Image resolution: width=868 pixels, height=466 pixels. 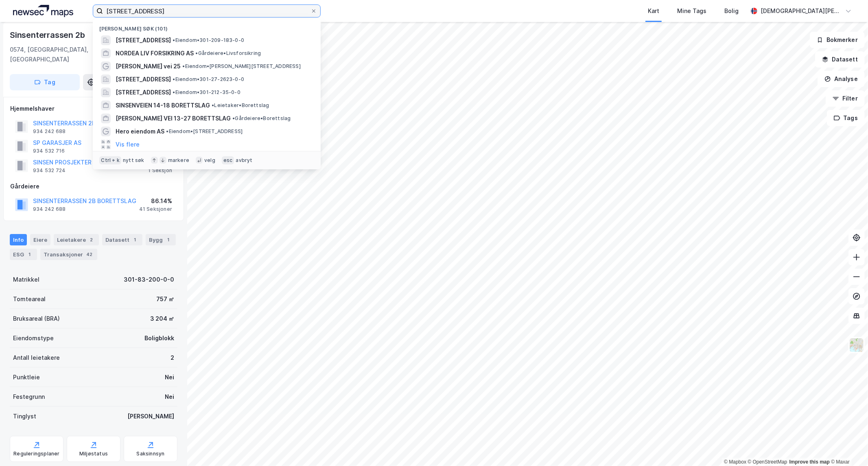 I want to click on div: Boligblokk, so click(x=159, y=338).